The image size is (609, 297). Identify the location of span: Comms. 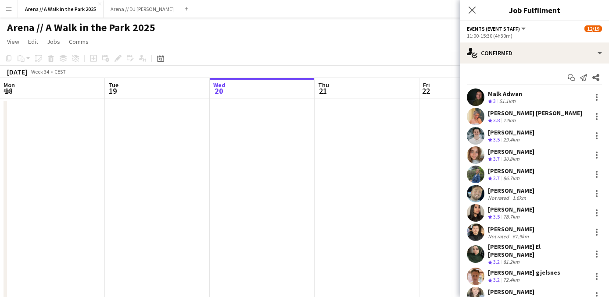
(78, 42).